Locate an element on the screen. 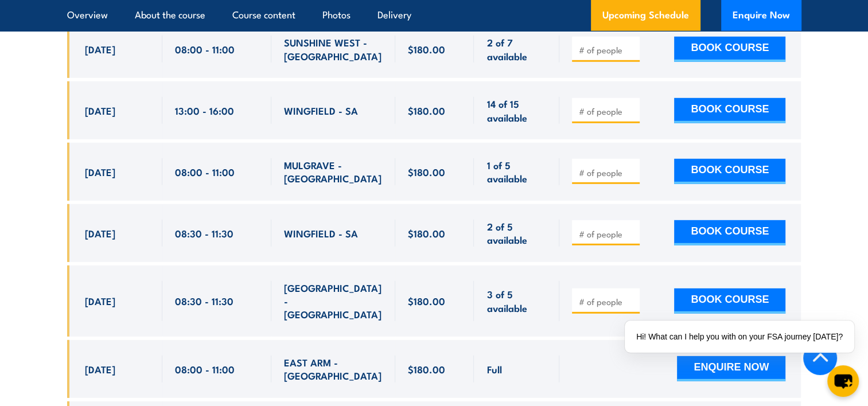 This screenshot has height=406, width=868. button: chat-button is located at coordinates (843, 380).